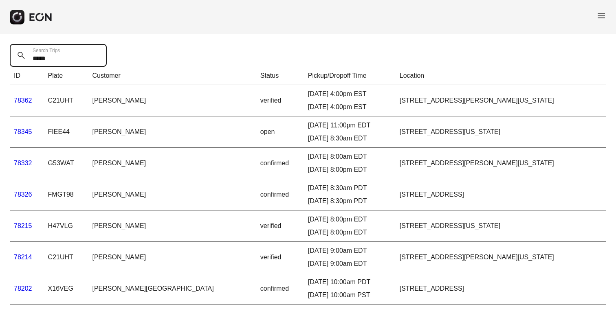 This screenshot has height=309, width=616. I want to click on th: Plate, so click(66, 76).